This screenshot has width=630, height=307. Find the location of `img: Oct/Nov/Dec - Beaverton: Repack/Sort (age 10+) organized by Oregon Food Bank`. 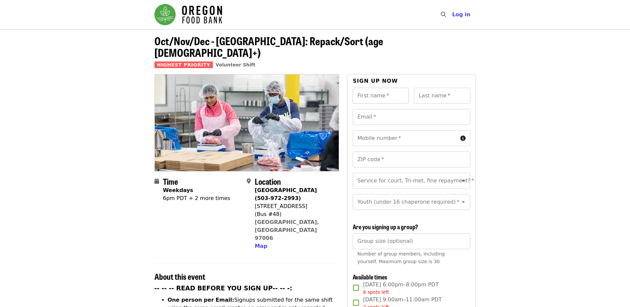

img: Oct/Nov/Dec - Beaverton: Repack/Sort (age 10+) organized by Oregon Food Bank is located at coordinates (247, 123).